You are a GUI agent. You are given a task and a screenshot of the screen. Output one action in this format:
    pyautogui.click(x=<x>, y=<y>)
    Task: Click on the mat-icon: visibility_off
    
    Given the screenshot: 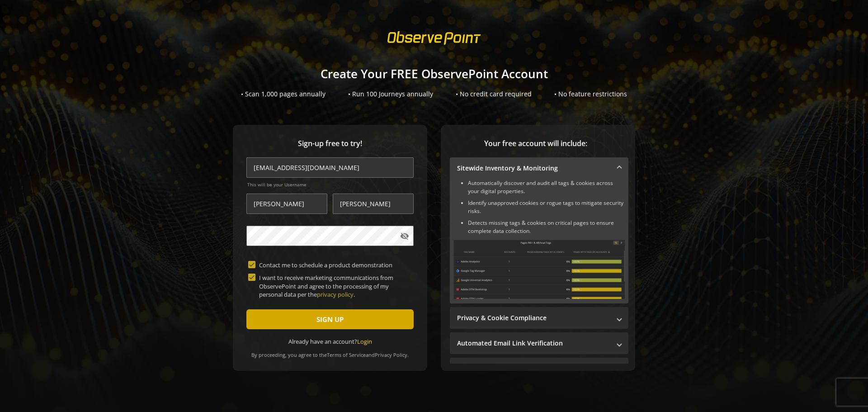 What is the action you would take?
    pyautogui.click(x=405, y=236)
    